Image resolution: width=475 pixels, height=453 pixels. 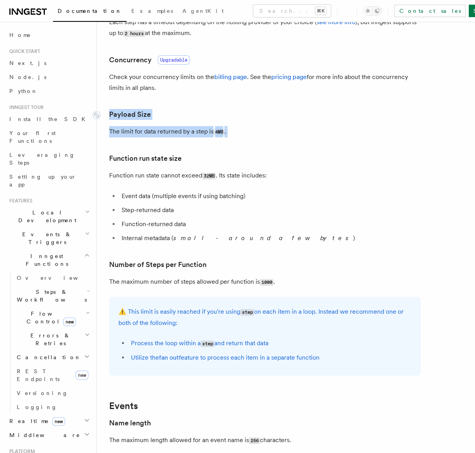 What do you see at coordinates (49, 181) in the screenshot?
I see `a: Setting up your app` at bounding box center [49, 181].